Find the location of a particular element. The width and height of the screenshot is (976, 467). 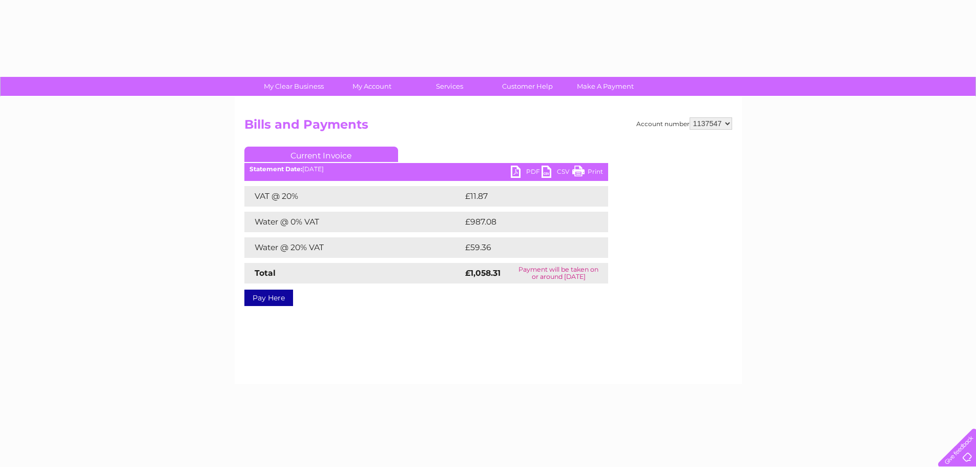

div: Account number is located at coordinates (684, 123).